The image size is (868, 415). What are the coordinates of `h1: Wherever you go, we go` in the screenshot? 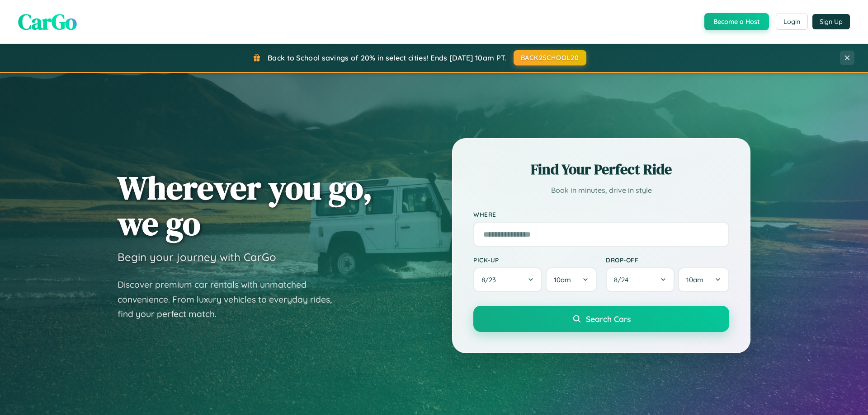 It's located at (245, 206).